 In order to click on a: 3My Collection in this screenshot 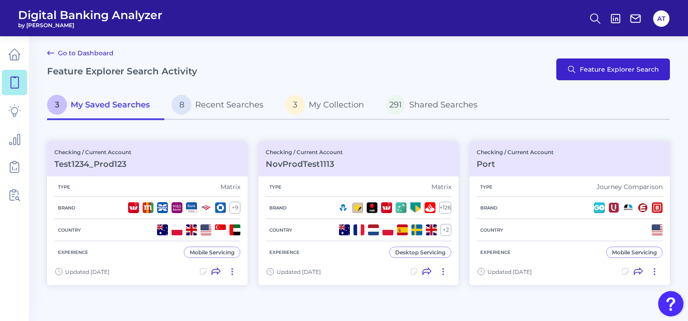, I will do `click(328, 106)`.